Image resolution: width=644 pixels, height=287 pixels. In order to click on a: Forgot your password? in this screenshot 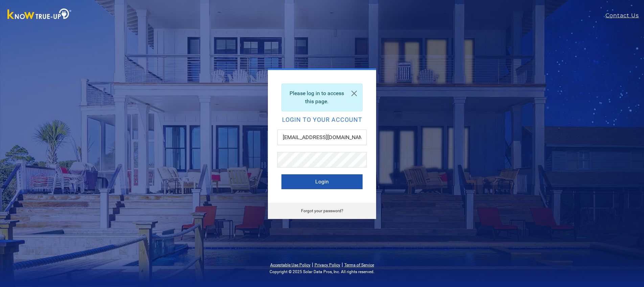, I will do `click(322, 211)`.